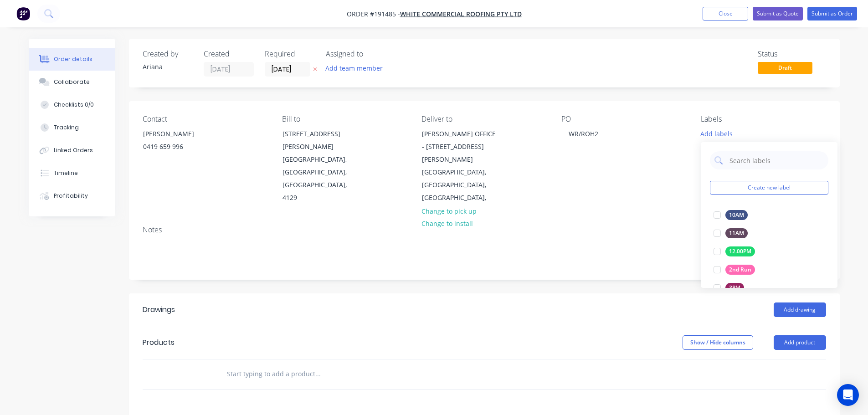 The width and height of the screenshot is (868, 415). Describe the element at coordinates (799, 310) in the screenshot. I see `button: Add drawing` at that location.